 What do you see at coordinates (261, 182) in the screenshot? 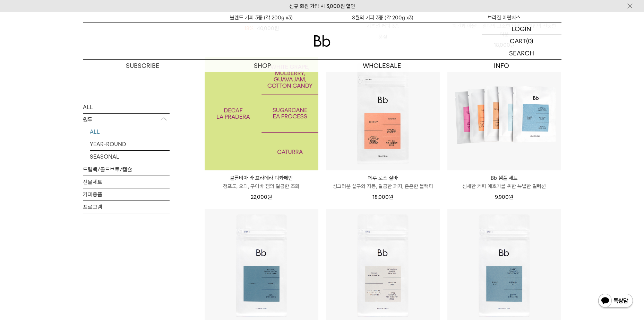
I see `a: 콜롬비아 라 프라데라 디카페인 청포도, 오디, 구아바 잼의 달콤한 조화` at bounding box center [261, 182].